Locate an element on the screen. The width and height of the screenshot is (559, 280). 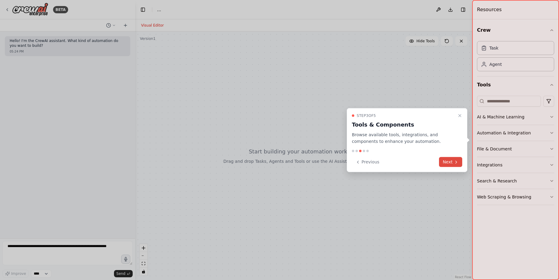
button: Hide left sidebar is located at coordinates (143, 10).